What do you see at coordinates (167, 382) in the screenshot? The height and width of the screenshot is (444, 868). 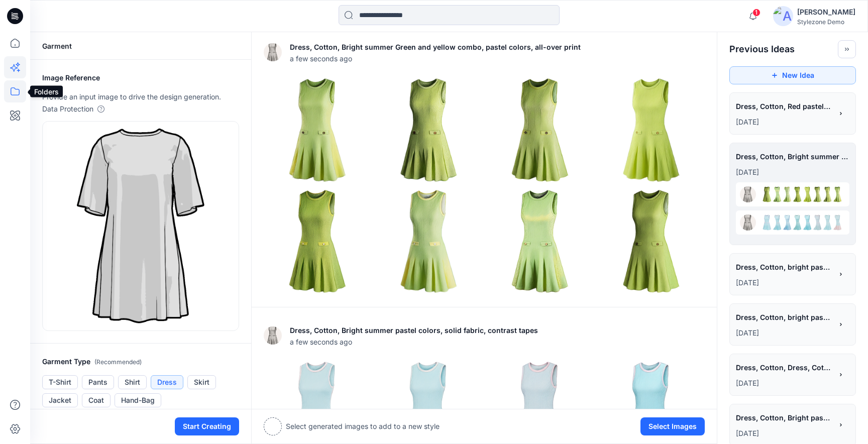 I see `button: Dress` at bounding box center [167, 382].